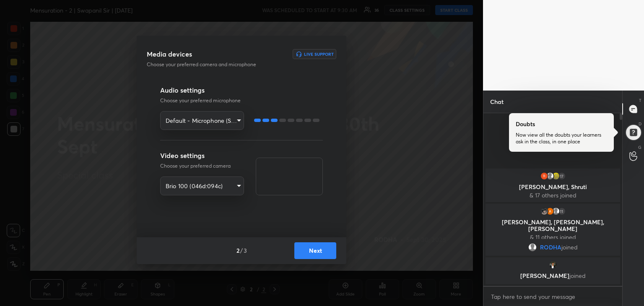  What do you see at coordinates (551, 247) in the screenshot?
I see `span: RODHA` at bounding box center [551, 247].